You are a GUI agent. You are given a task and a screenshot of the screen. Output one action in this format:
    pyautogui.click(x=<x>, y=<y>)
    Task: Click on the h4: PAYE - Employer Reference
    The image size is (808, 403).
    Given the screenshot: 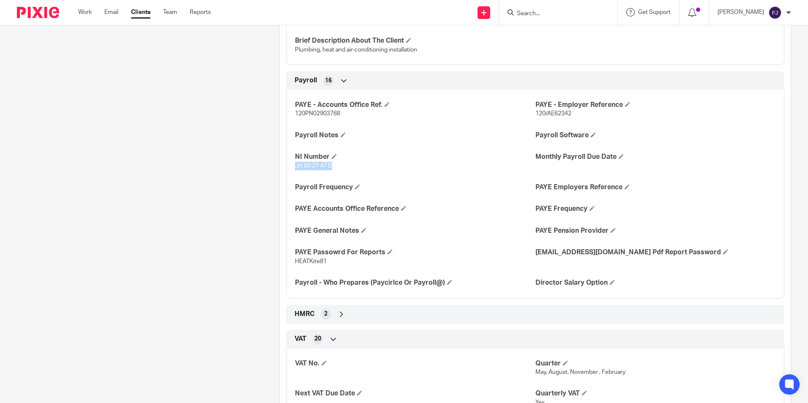 What is the action you would take?
    pyautogui.click(x=655, y=105)
    